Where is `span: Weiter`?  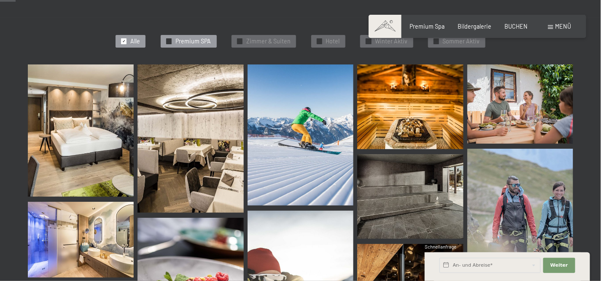 span: Weiter is located at coordinates (559, 266).